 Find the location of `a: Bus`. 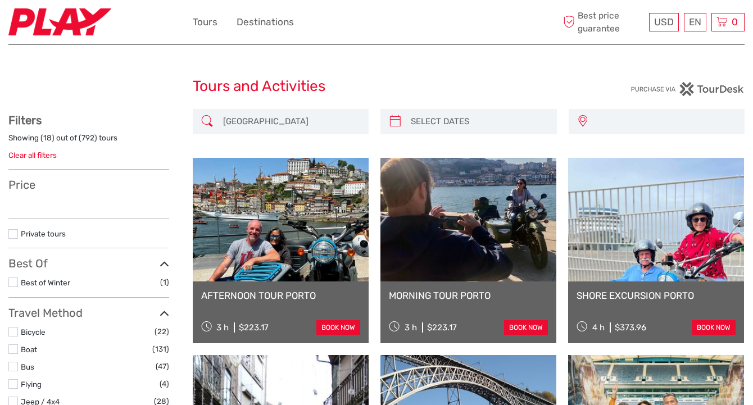

a: Bus is located at coordinates (28, 367).